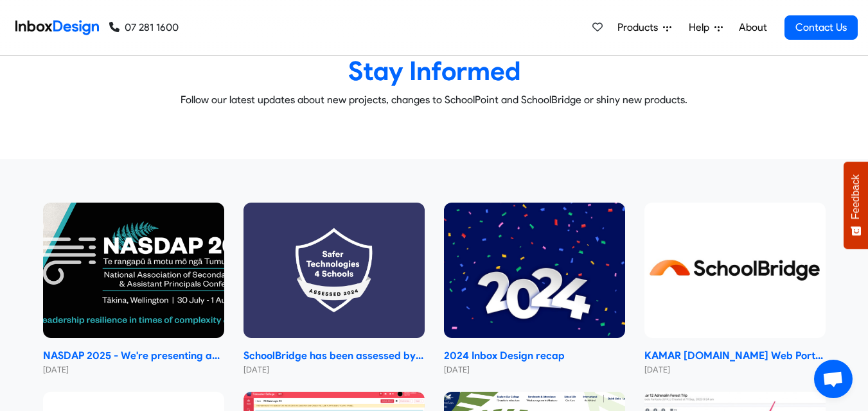 This screenshot has width=868, height=411. What do you see at coordinates (434, 100) in the screenshot?
I see `p: Follow our latest updates about new projects, changes to SchoolPoint and SchoolBridge or shiny ne...` at bounding box center [434, 100].